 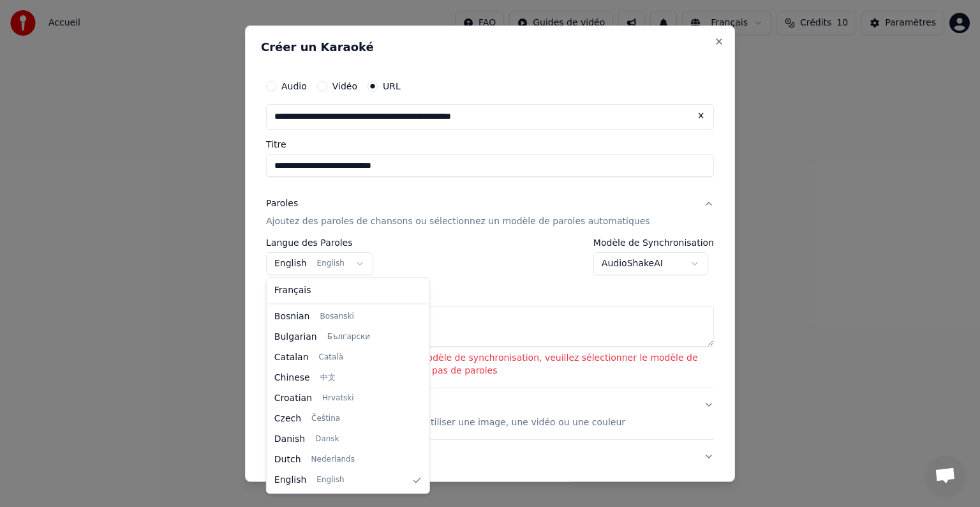 What do you see at coordinates (296, 337) in the screenshot?
I see `span: Bulgarian` at bounding box center [296, 337].